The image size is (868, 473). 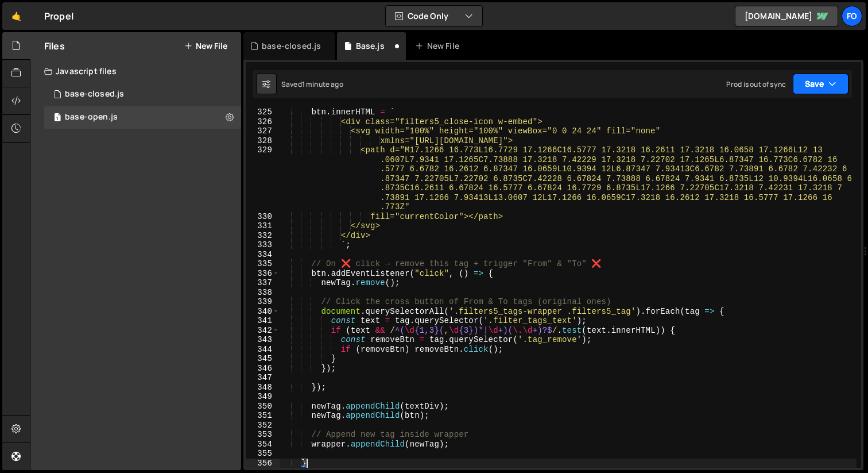 I want to click on div: 327, so click(x=262, y=131).